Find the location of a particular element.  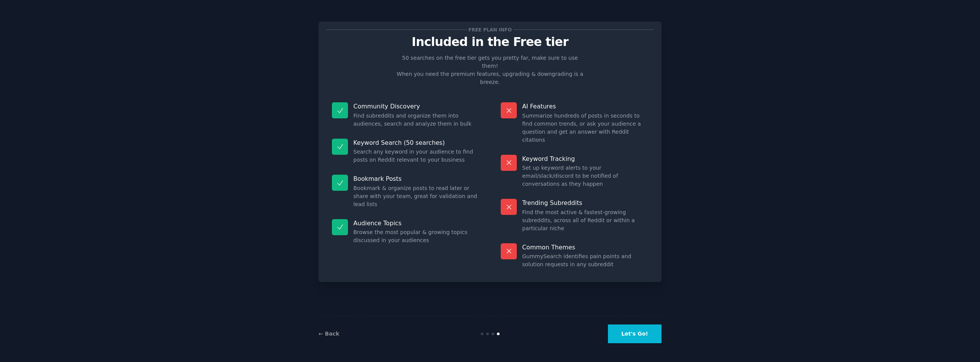

button: Let's Go! is located at coordinates (635, 334).